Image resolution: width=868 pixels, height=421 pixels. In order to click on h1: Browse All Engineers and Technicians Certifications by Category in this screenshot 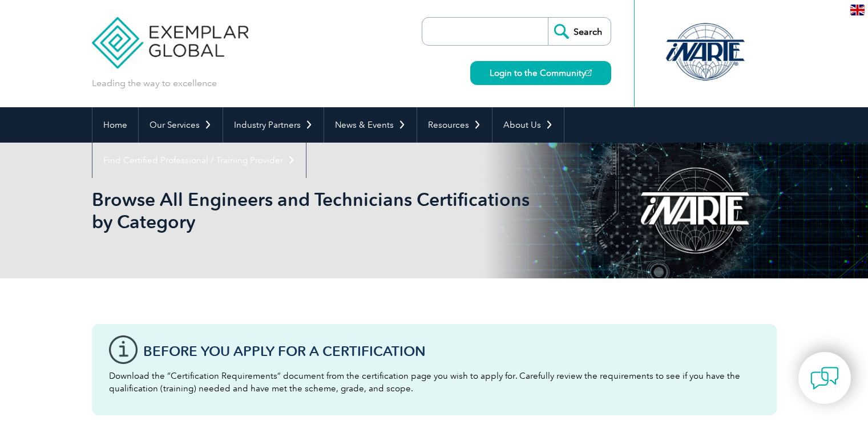, I will do `click(311, 210)`.